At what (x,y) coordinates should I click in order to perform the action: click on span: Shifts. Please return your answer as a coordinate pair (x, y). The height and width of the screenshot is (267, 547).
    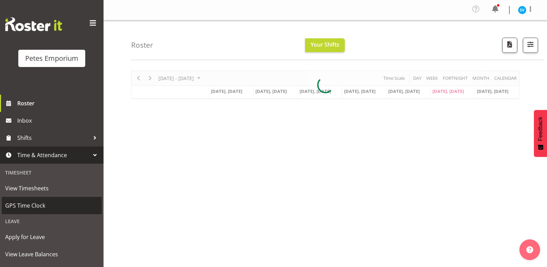
    Looking at the image, I should click on (53, 138).